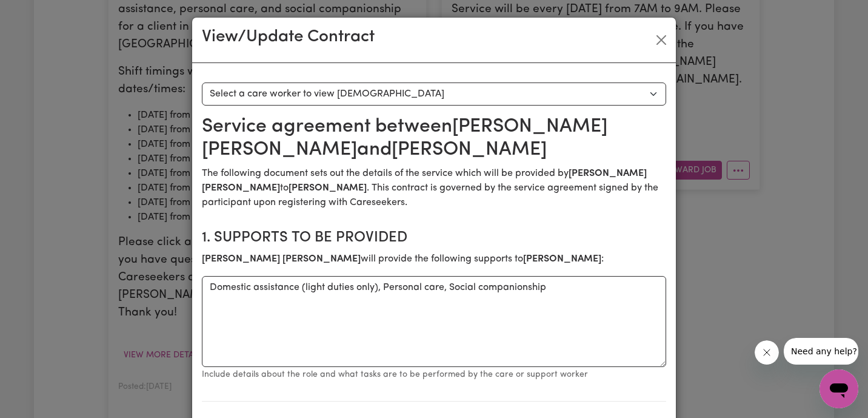 The image size is (868, 418). Describe the element at coordinates (395, 375) in the screenshot. I see `small: Include details about the role and what tasks are to be performed by the care or support worker` at that location.